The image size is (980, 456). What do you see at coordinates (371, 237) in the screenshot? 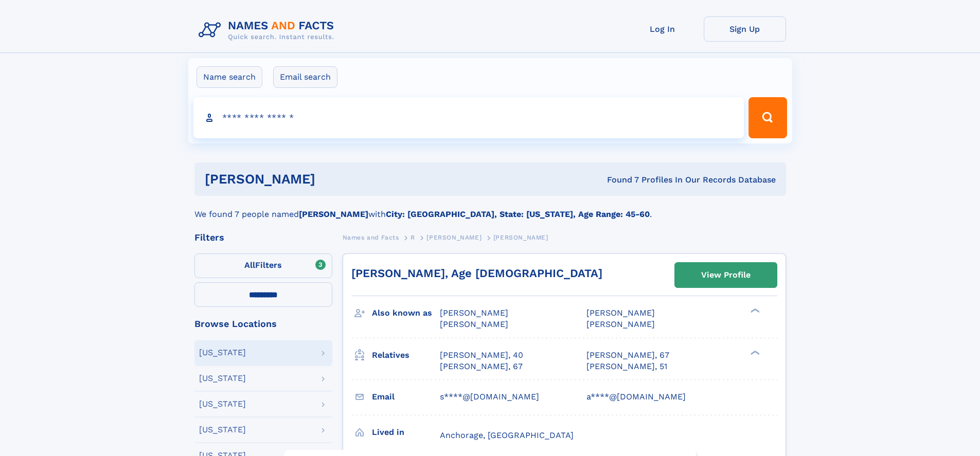
I see `a: Names and Facts` at bounding box center [371, 237].